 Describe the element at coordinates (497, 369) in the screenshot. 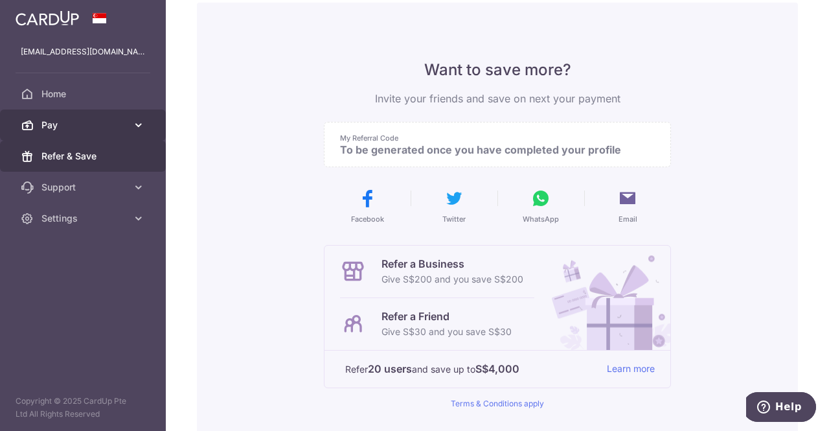

I see `strong: S$4,000` at that location.